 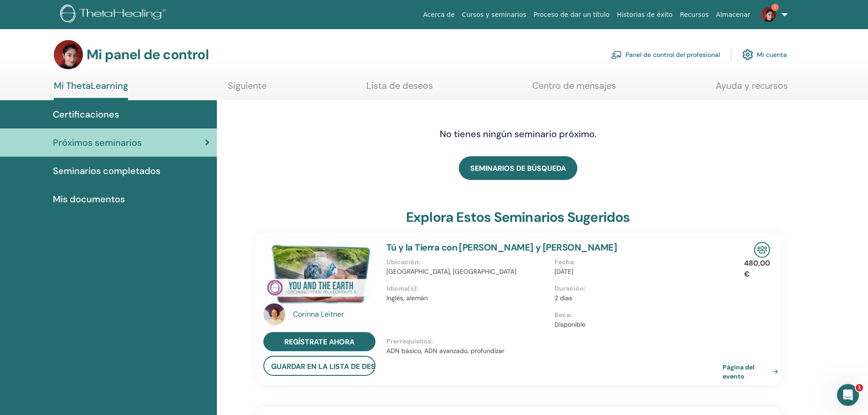 I want to click on a: Siguiente, so click(x=247, y=89).